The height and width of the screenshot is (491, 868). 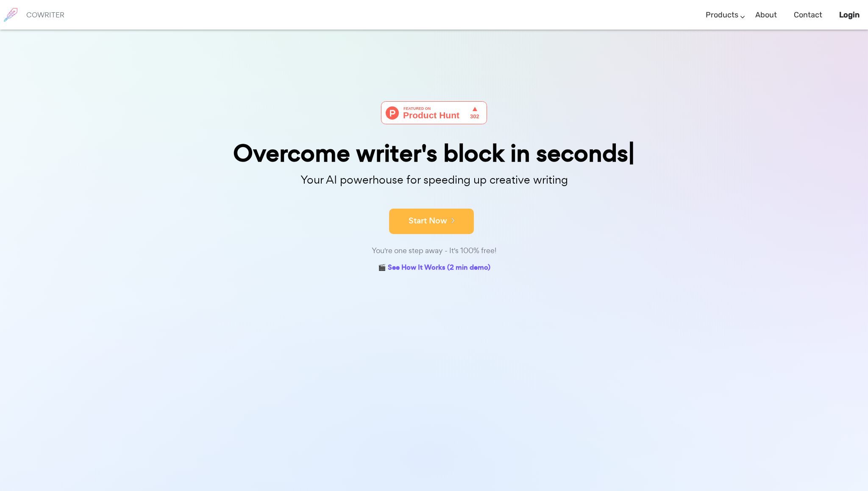 What do you see at coordinates (434, 112) in the screenshot?
I see `img: Cowriter - Your AI buddy for speeding up creative writing | Product Hunt` at bounding box center [434, 112].